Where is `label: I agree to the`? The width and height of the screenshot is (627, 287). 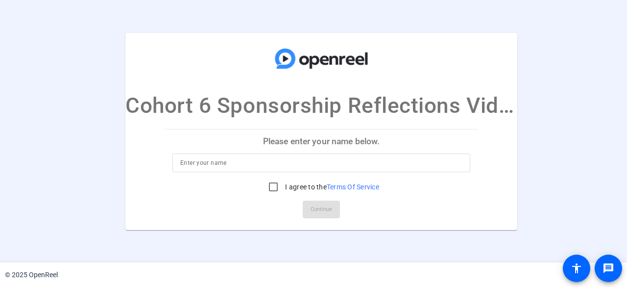 label: I agree to the is located at coordinates (331, 187).